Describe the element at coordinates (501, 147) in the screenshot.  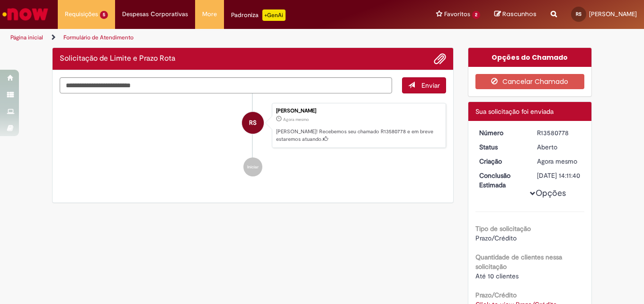
I see `dt: Status` at that location.